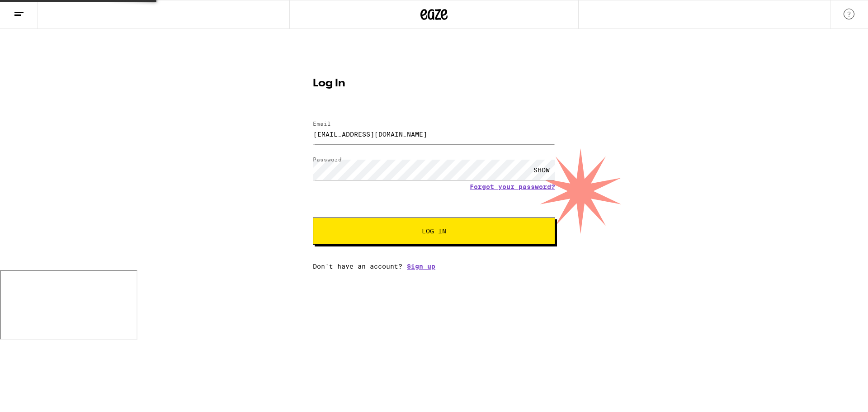 Image resolution: width=868 pixels, height=412 pixels. What do you see at coordinates (512, 187) in the screenshot?
I see `a: Forgot your password?` at bounding box center [512, 187].